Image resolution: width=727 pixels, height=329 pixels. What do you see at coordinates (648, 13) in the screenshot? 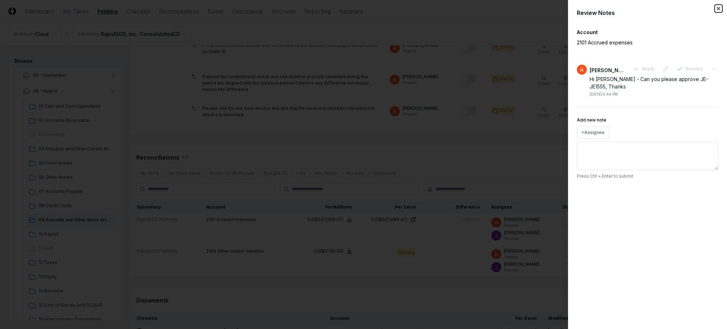
I see `div: Review Notes` at bounding box center [648, 13].